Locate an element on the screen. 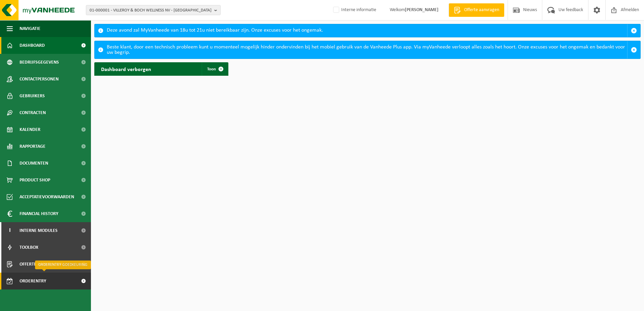  label: Interne informatie is located at coordinates (354, 10).